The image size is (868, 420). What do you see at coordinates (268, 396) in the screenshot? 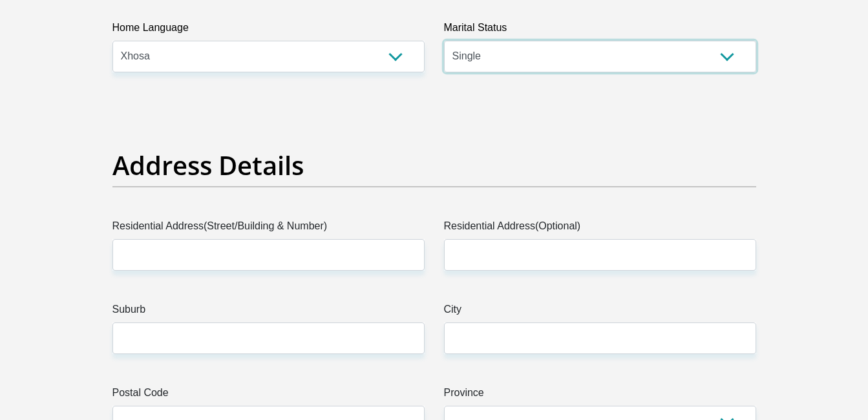
I see `label: Postal Code` at bounding box center [268, 396].